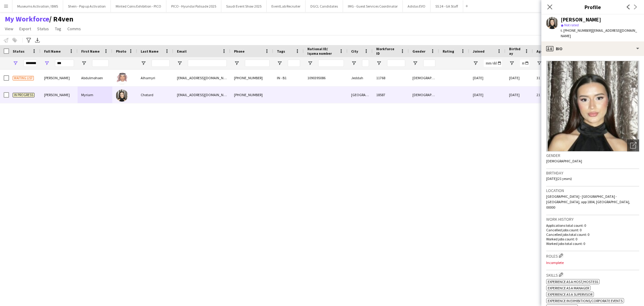 The height and width of the screenshot is (306, 644). What do you see at coordinates (25, 29) in the screenshot?
I see `span: Export` at bounding box center [25, 29].